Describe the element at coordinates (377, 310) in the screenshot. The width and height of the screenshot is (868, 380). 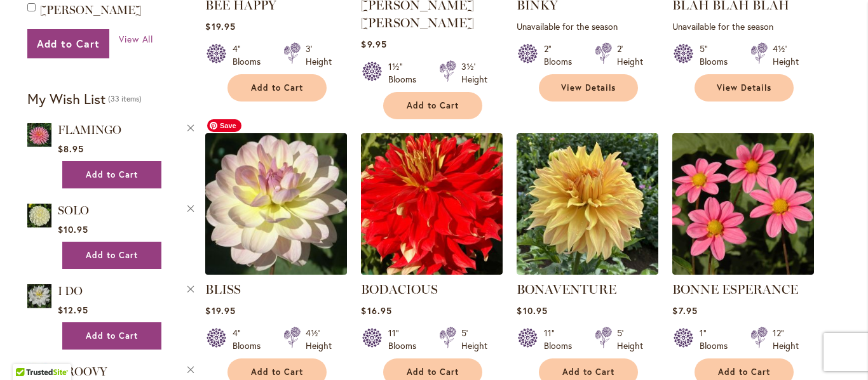
I see `span: $16.95` at that location.